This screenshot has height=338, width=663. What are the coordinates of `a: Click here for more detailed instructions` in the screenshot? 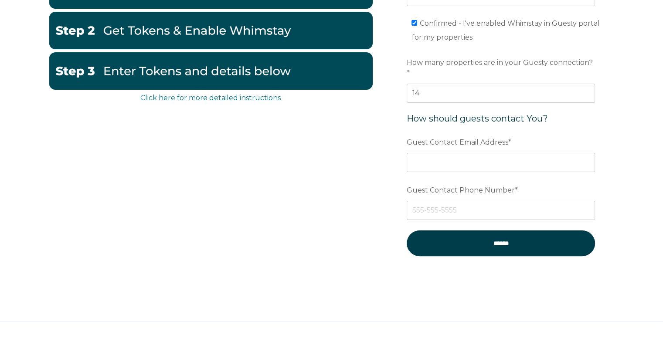 It's located at (211, 98).